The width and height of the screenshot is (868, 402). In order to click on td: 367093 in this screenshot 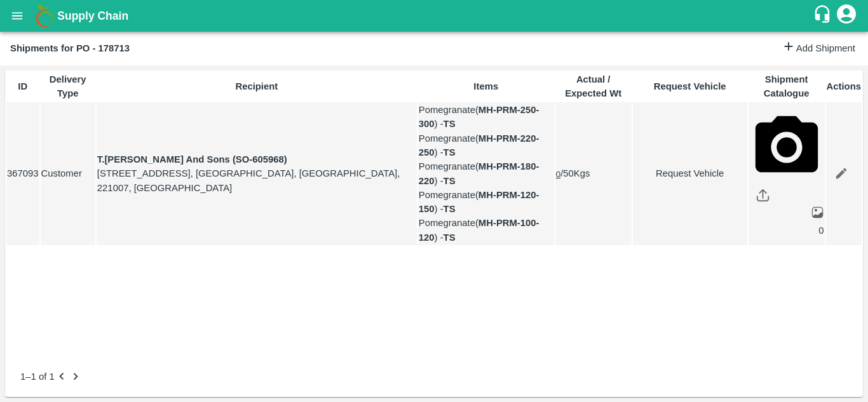, I will do `click(23, 174)`.